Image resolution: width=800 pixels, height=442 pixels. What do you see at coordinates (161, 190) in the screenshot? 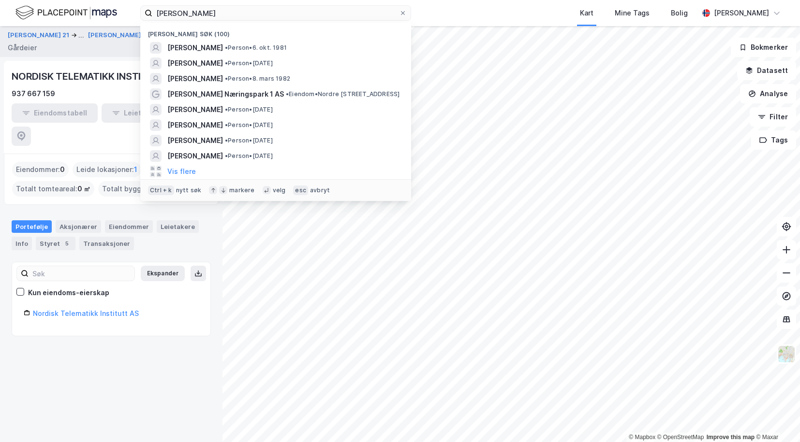
I see `div: Ctrl + k` at bounding box center [161, 190].